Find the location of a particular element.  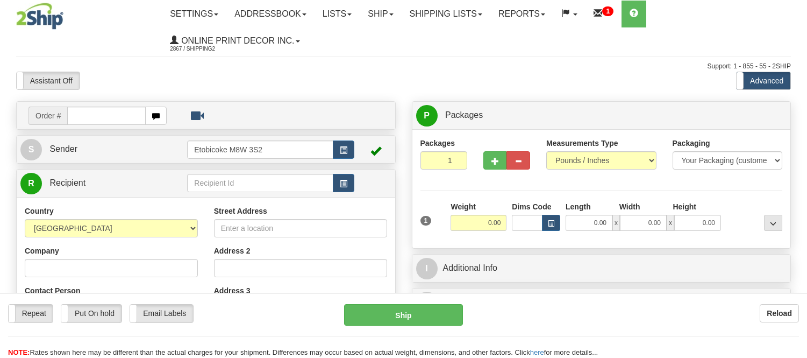

span: I is located at coordinates (427, 268).